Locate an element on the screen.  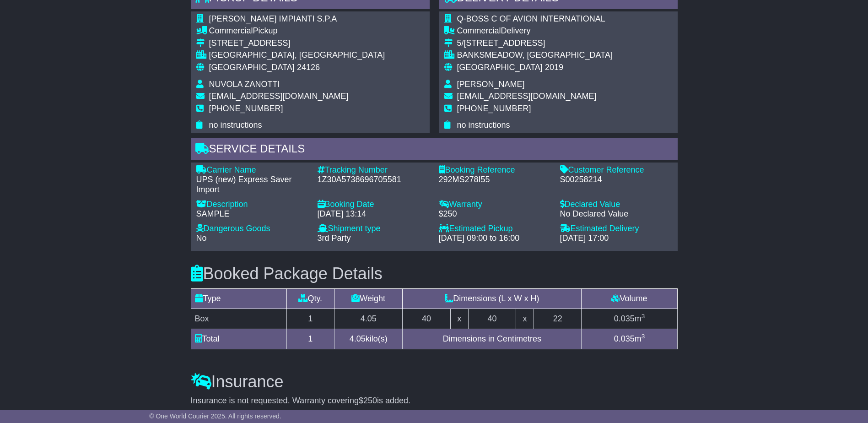
td: Weight is located at coordinates (368, 298).